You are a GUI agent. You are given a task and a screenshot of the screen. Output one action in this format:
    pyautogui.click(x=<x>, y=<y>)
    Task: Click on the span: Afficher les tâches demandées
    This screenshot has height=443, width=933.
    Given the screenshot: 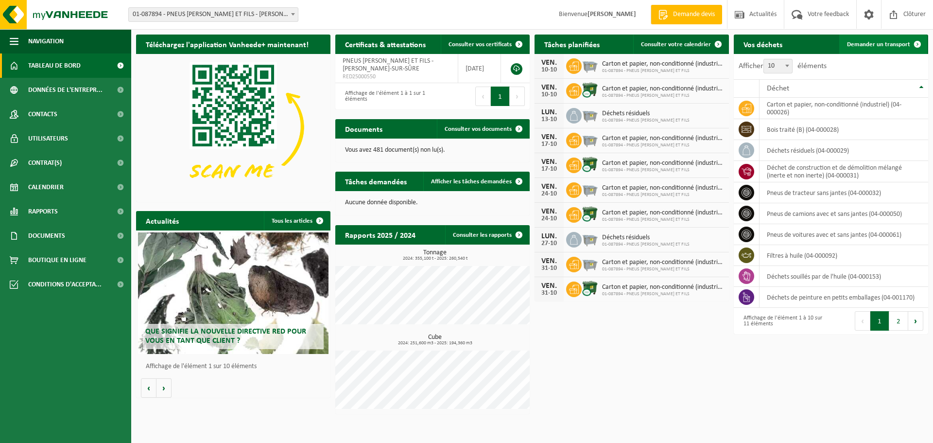 What is the action you would take?
    pyautogui.click(x=472, y=181)
    